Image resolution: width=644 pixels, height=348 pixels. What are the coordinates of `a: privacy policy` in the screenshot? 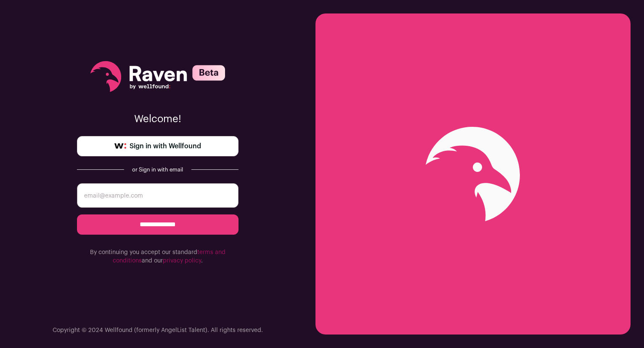 It's located at (182, 261).